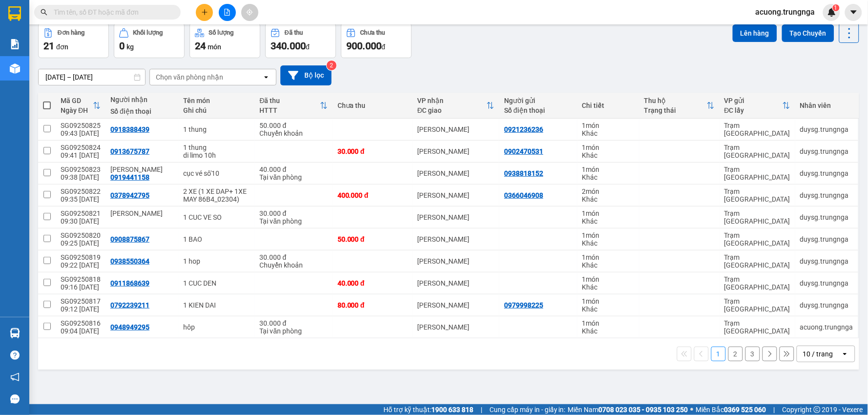 The width and height of the screenshot is (868, 415). Describe the element at coordinates (527, 410) in the screenshot. I see `span: Cung cấp máy in - giấy in:` at that location.